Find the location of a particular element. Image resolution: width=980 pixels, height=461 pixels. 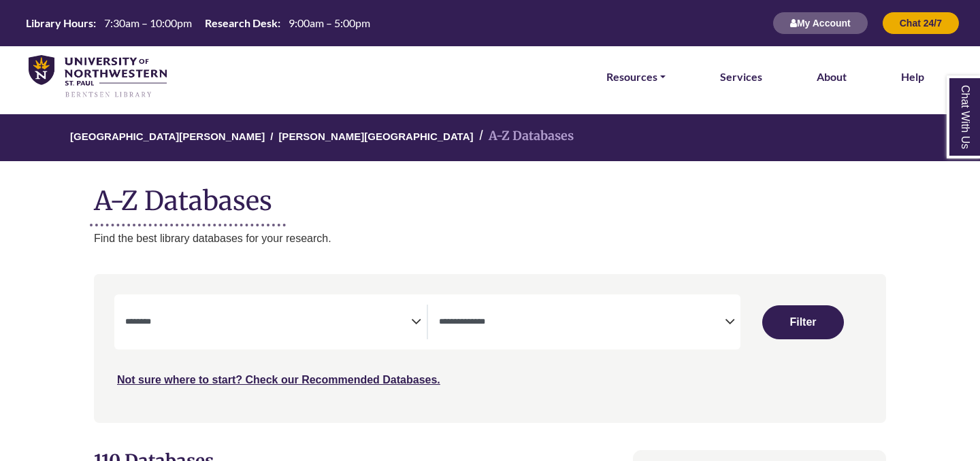

a: Resources is located at coordinates (636, 77).